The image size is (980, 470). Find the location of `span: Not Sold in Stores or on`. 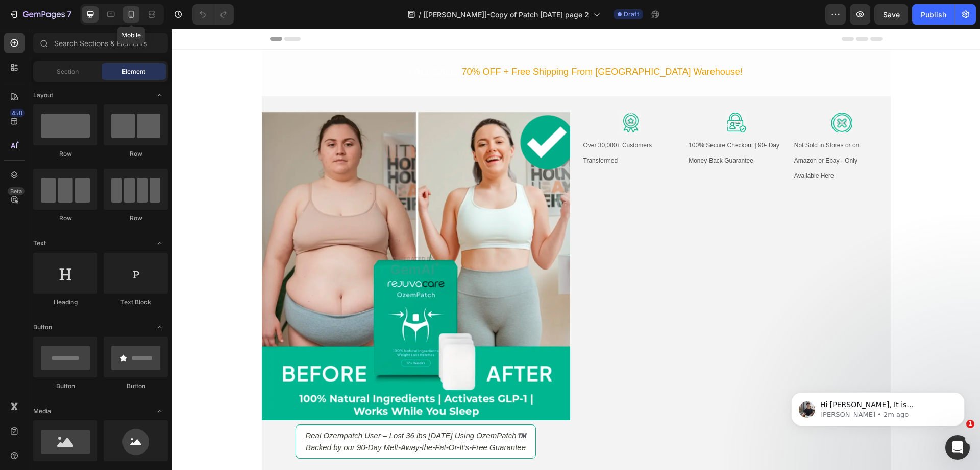

span: Not Sold in Stores or on is located at coordinates (655, 117).